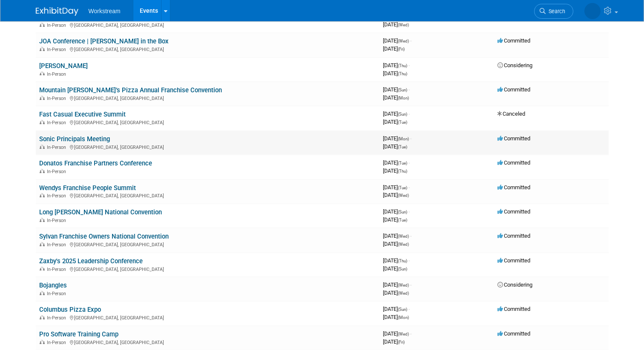 Image resolution: width=644 pixels, height=350 pixels. What do you see at coordinates (96, 163) in the screenshot?
I see `a: Donatos Franchise Partners Conference` at bounding box center [96, 163].